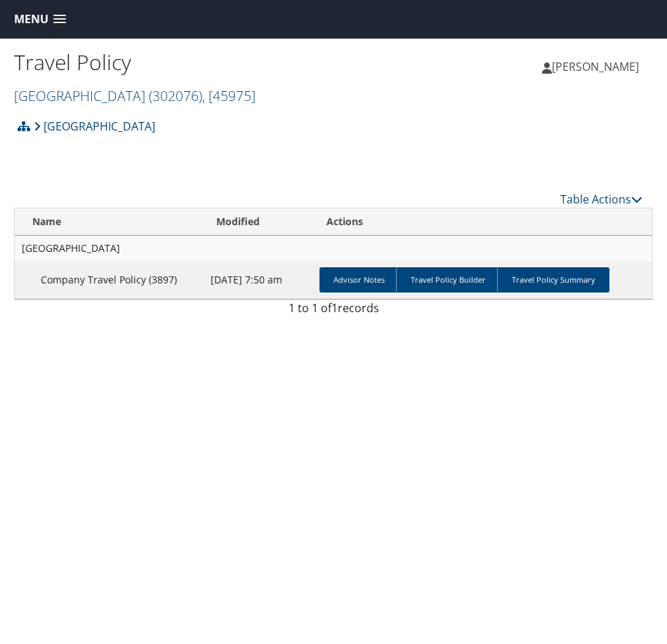 The image size is (667, 644). I want to click on th: Actions, so click(483, 222).